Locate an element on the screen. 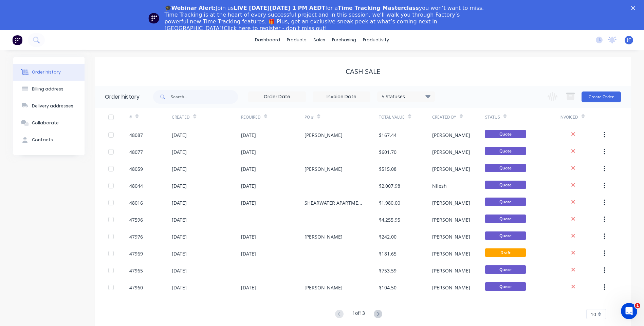  div: 47960 is located at coordinates (136, 287).